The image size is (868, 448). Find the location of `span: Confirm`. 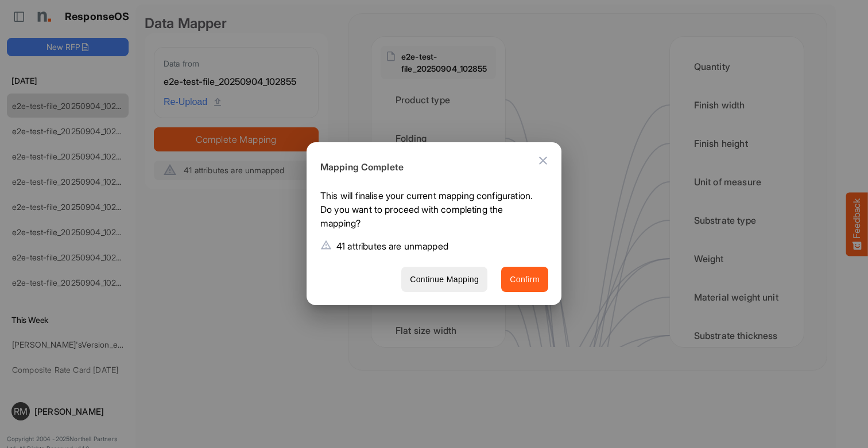

span: Confirm is located at coordinates (524, 279).